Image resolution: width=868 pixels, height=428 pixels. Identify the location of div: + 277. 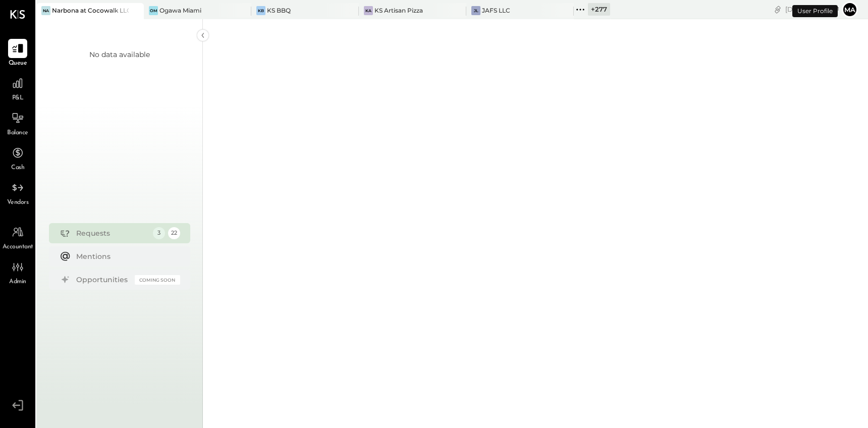
(599, 9).